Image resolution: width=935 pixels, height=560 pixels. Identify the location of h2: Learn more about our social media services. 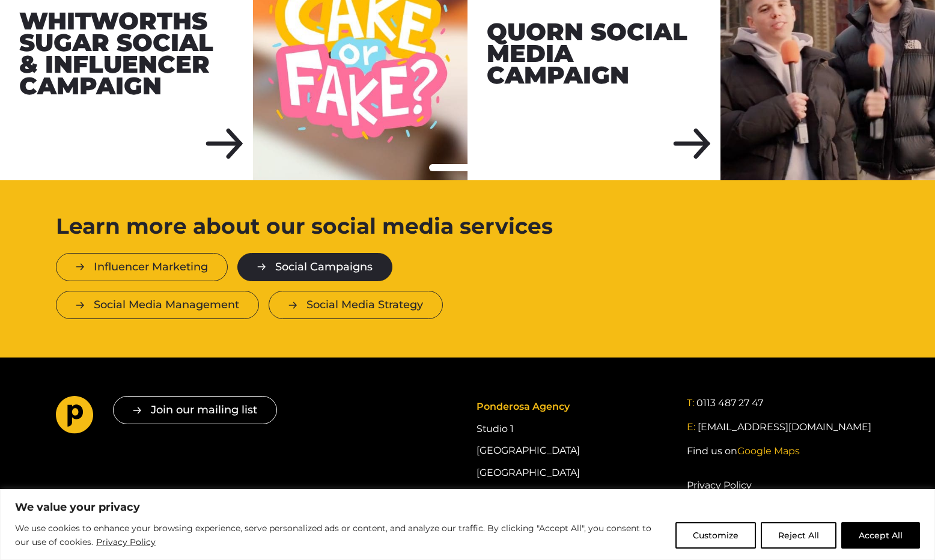
(327, 226).